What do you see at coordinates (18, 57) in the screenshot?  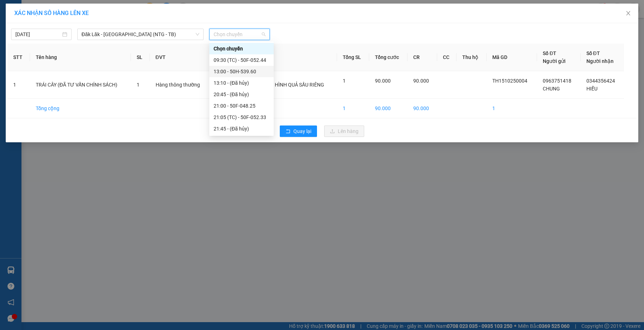 I see `th: STT` at bounding box center [18, 57].